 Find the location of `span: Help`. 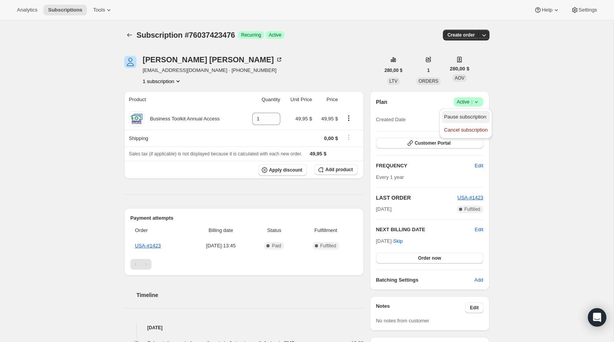

span: Help is located at coordinates (547, 10).